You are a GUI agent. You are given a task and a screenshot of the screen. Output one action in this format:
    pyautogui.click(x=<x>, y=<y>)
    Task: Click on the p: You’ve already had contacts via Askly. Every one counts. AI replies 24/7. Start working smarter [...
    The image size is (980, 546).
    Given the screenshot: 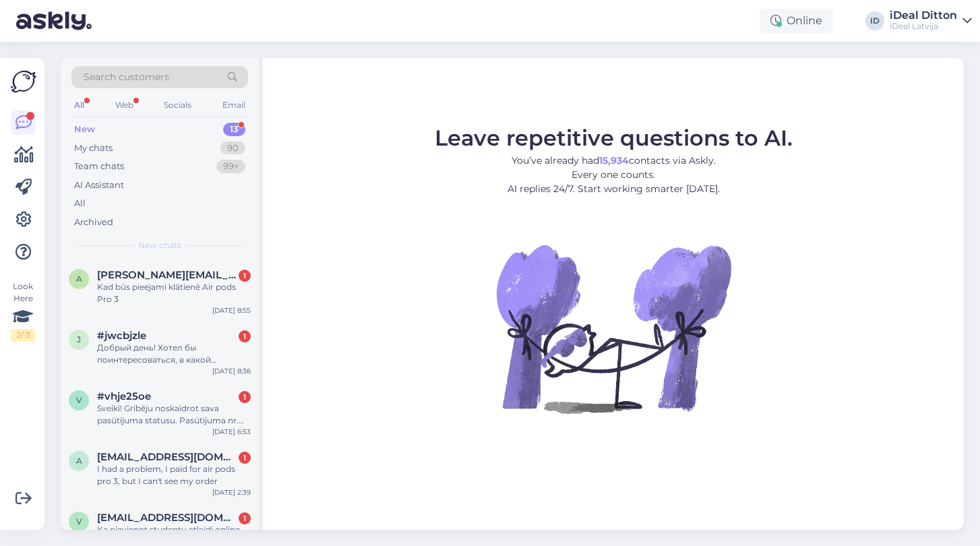 What is the action you would take?
    pyautogui.click(x=613, y=174)
    